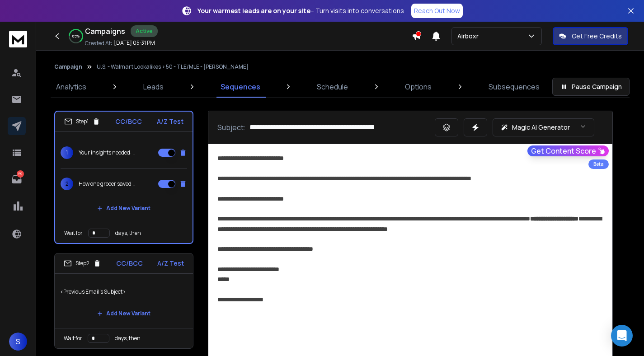 This screenshot has width=644, height=356. I want to click on p: Analytics, so click(71, 87).